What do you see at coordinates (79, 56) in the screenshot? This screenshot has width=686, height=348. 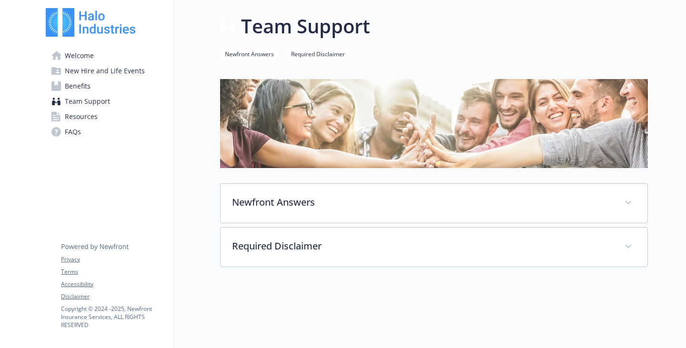 I see `span: Welcome` at bounding box center [79, 56].